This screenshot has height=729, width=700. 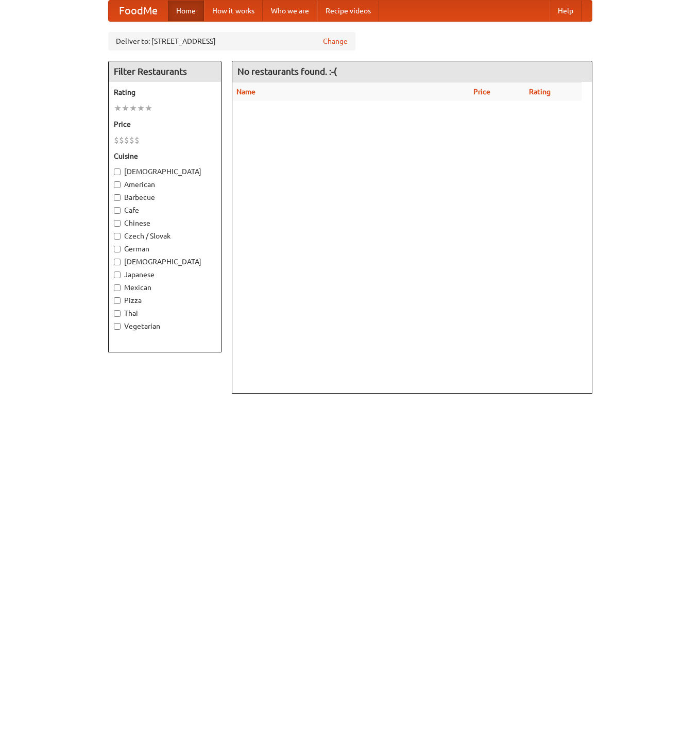 What do you see at coordinates (117, 301) in the screenshot?
I see `input: Pizza` at bounding box center [117, 301].